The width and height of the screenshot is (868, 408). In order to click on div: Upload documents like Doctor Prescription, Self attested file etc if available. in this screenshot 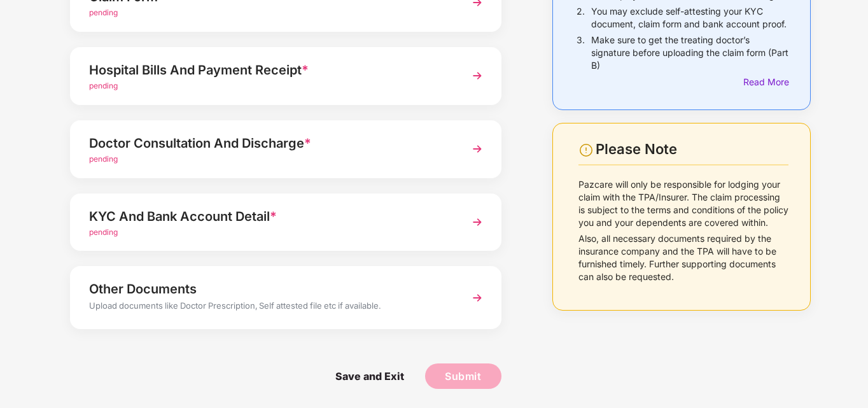, I will do `click(269, 308)`.